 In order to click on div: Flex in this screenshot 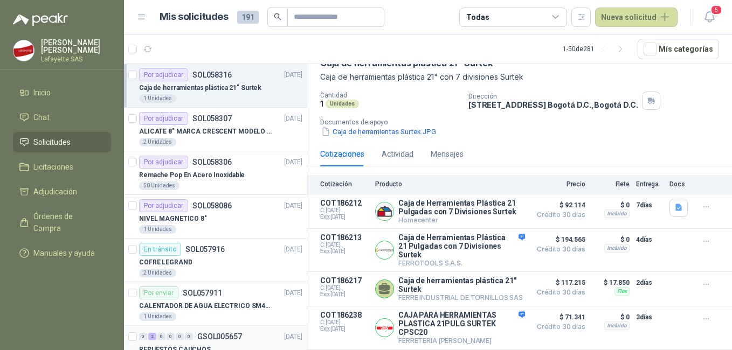, I will do `click(622, 292)`.